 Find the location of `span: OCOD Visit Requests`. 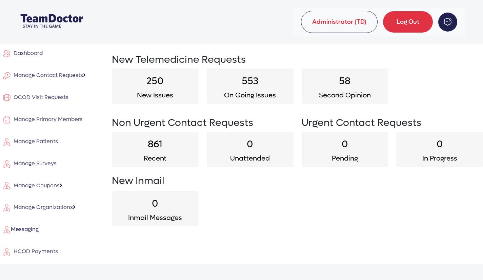

span: OCOD Visit Requests is located at coordinates (40, 97).